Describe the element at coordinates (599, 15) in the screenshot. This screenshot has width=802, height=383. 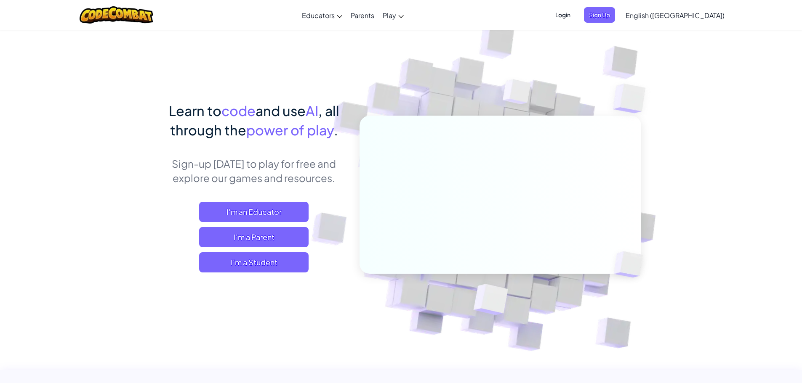
I see `span: Sign Up` at that location.